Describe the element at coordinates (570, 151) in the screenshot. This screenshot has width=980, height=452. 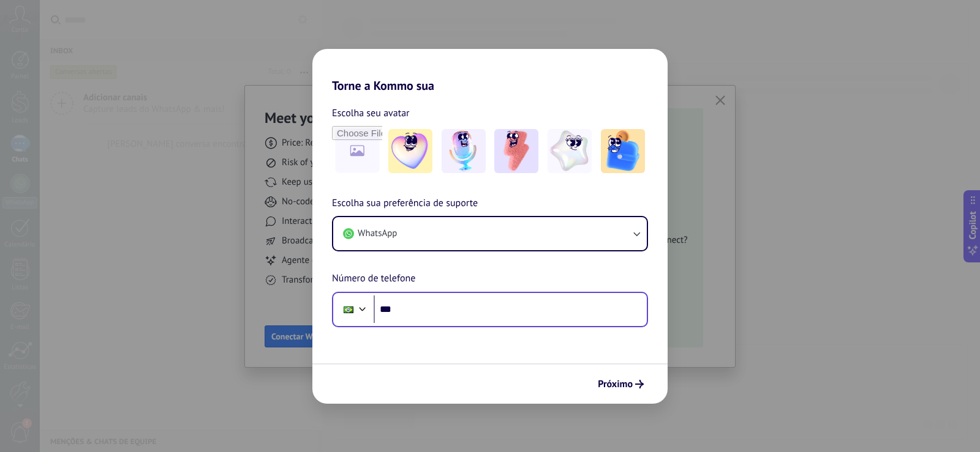
I see `img: -4.jpeg` at that location.